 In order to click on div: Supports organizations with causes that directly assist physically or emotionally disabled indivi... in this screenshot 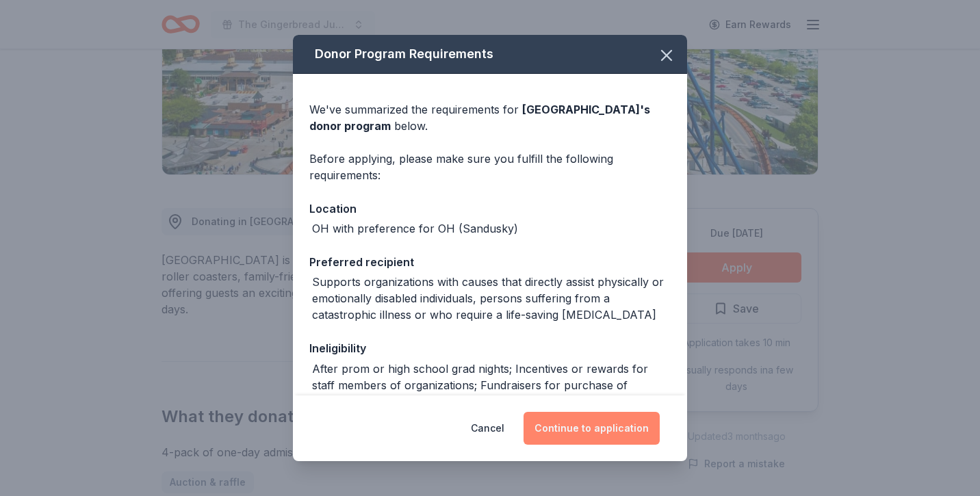, I will do `click(491, 298)`.